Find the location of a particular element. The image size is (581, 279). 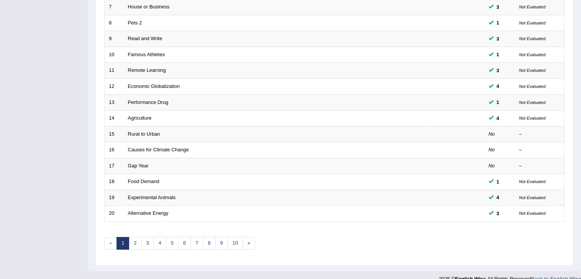

a: 1 is located at coordinates (123, 243).